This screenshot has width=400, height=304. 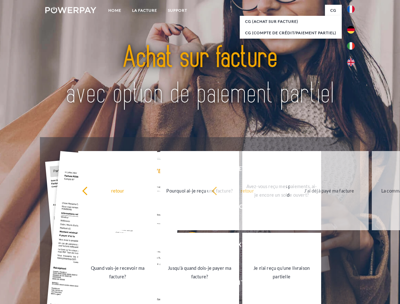 What do you see at coordinates (291, 33) in the screenshot?
I see `a: CG (Compte de crédit/paiement partiel)` at bounding box center [291, 33].